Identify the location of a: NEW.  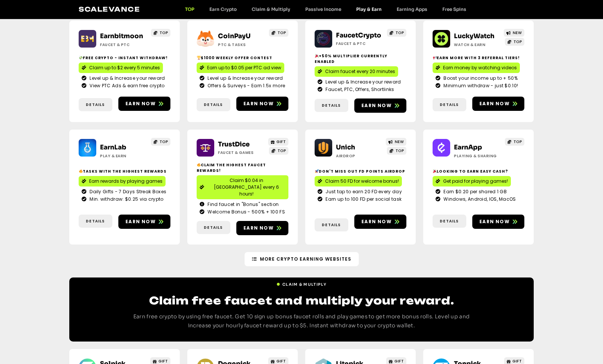
(396, 141).